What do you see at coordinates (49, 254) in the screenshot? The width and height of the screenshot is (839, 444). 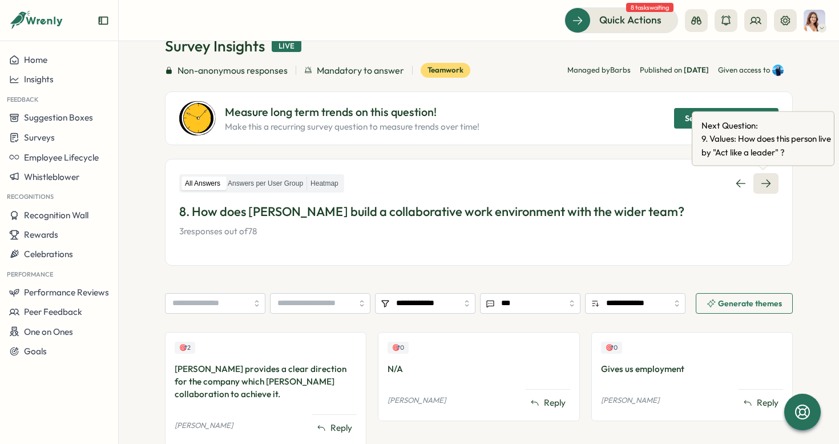 I see `span: Celebrations` at bounding box center [49, 254].